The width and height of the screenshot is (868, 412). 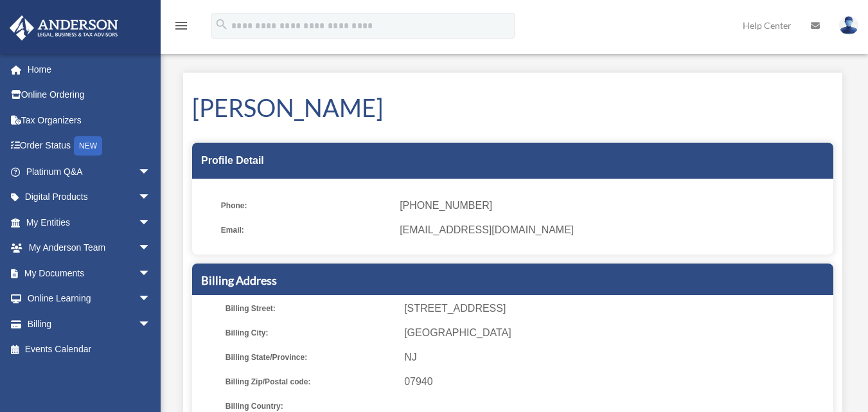 What do you see at coordinates (310, 382) in the screenshot?
I see `span: Billing Zip/Postal code:` at bounding box center [310, 382].